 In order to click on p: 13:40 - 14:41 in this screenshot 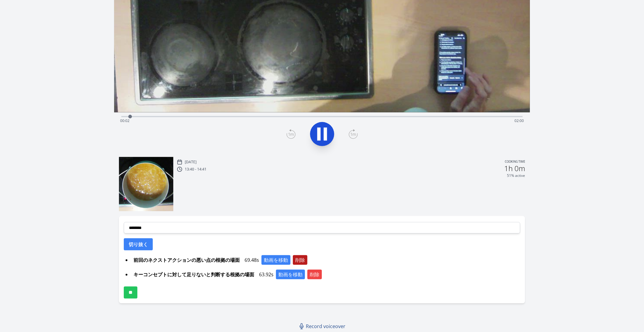, I will do `click(196, 169)`.